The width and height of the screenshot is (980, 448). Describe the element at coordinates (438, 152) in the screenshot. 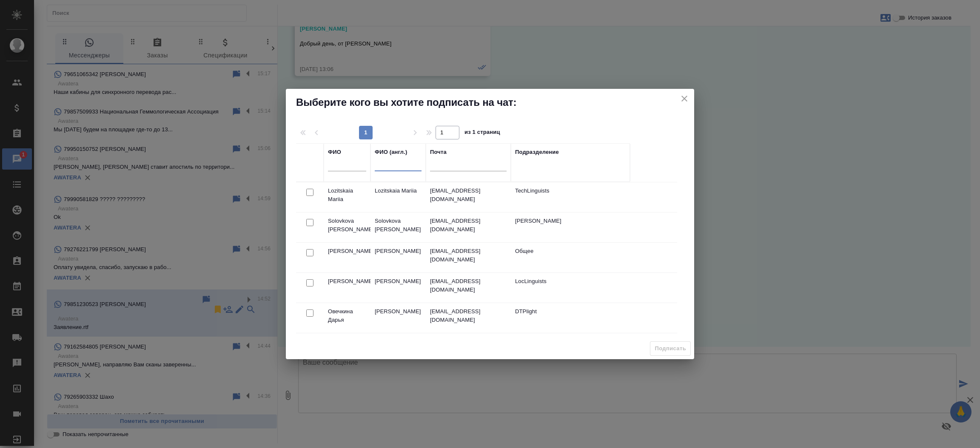

I see `div: Почта` at that location.